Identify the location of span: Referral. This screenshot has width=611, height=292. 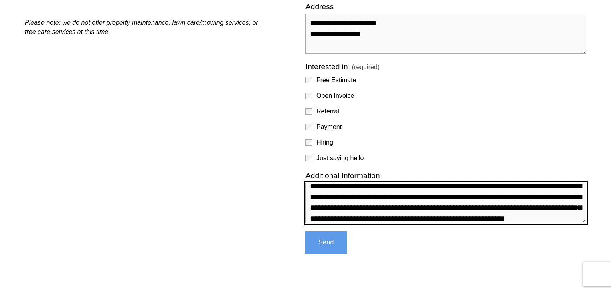
(328, 111).